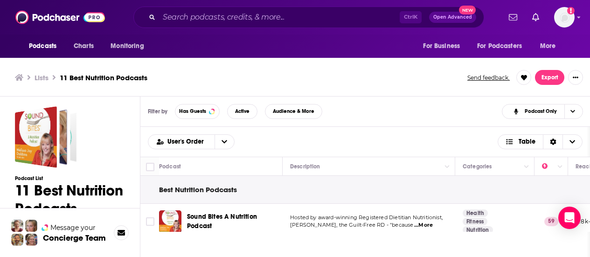  Describe the element at coordinates (576, 77) in the screenshot. I see `button: Show More Button` at that location.